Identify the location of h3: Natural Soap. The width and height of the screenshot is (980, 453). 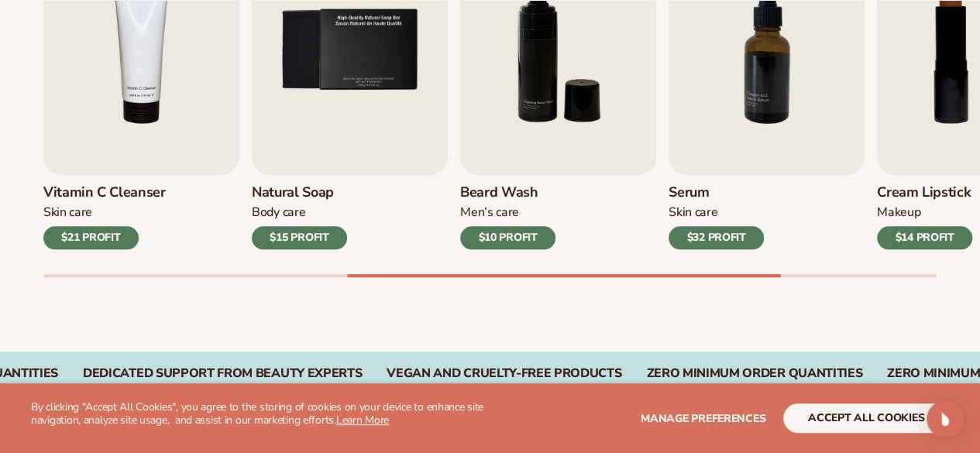
(299, 193).